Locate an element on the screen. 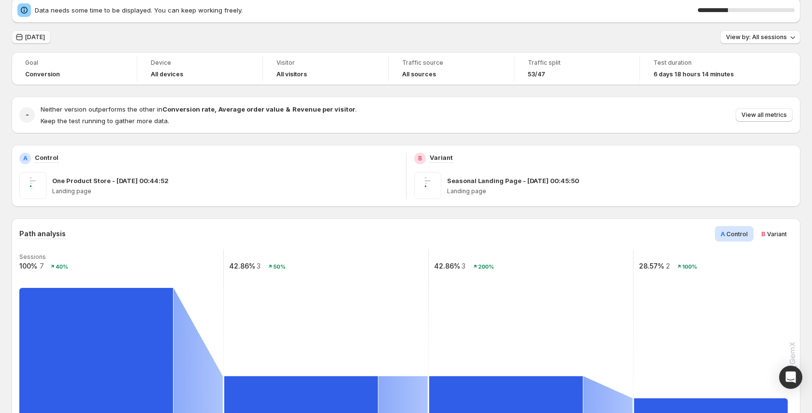  h4: All visitors is located at coordinates (291, 74).